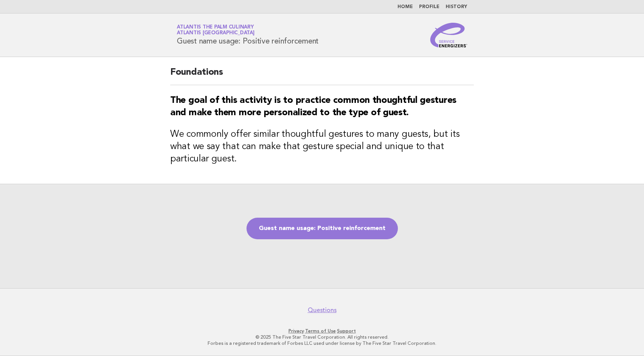 This screenshot has height=356, width=644. I want to click on a: Home, so click(405, 7).